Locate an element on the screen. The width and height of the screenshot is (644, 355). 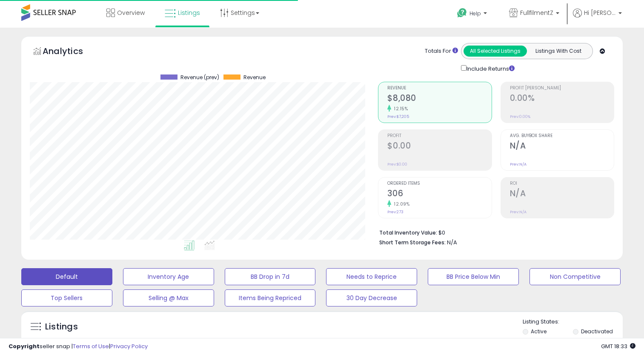
span: Revenue (prev) is located at coordinates (200, 77).